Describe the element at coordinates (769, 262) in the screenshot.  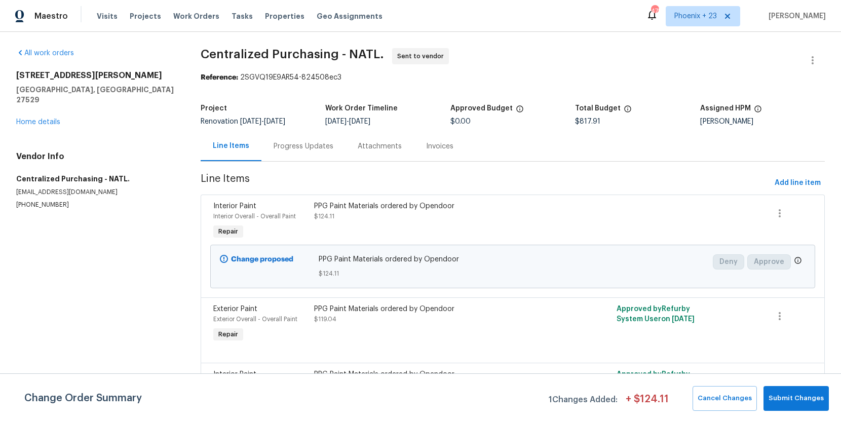
I see `button: Approve` at that location.